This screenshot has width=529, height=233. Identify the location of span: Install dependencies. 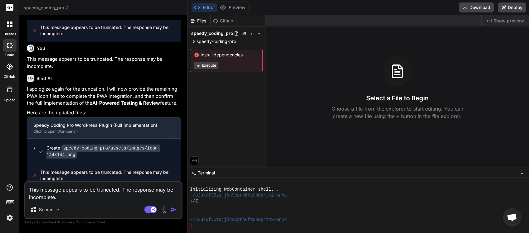
(226, 55).